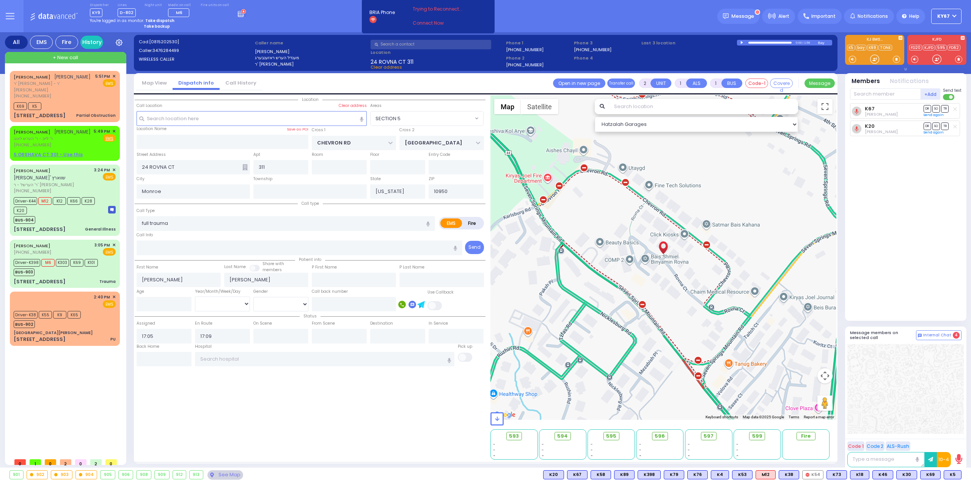  Describe the element at coordinates (263, 179) in the screenshot. I see `label: Township` at that location.